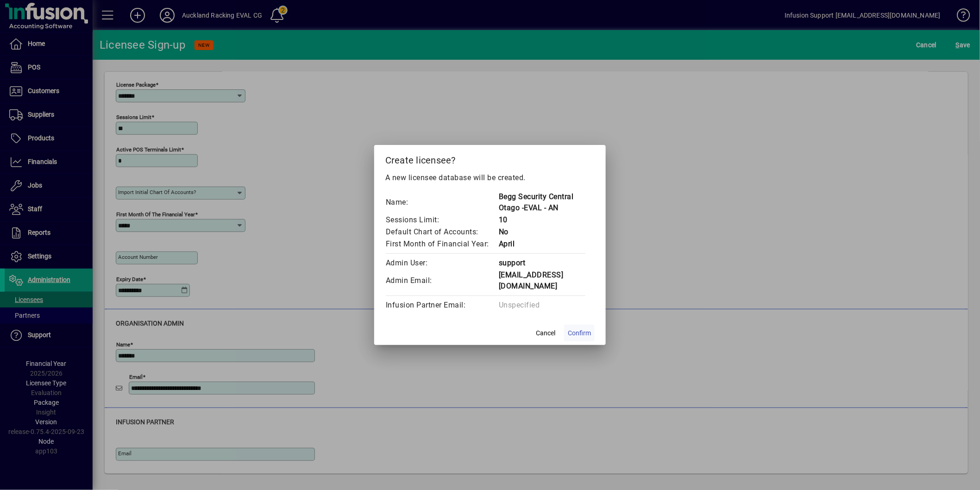  What do you see at coordinates (503, 220) in the screenshot?
I see `span: 10` at bounding box center [503, 220].